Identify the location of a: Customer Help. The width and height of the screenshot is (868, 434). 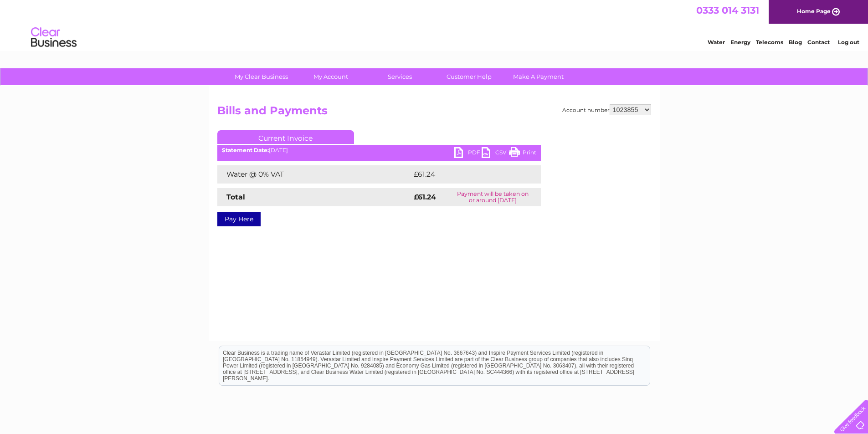
(469, 77).